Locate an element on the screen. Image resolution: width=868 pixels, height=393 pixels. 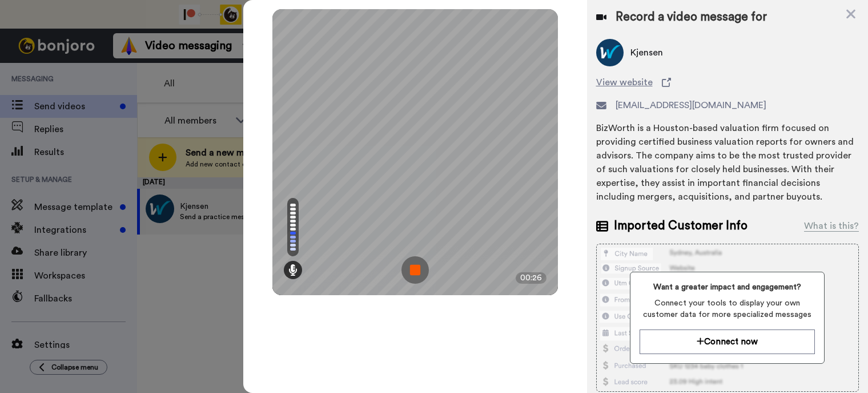
a: Connect now is located at coordinates (727, 341).